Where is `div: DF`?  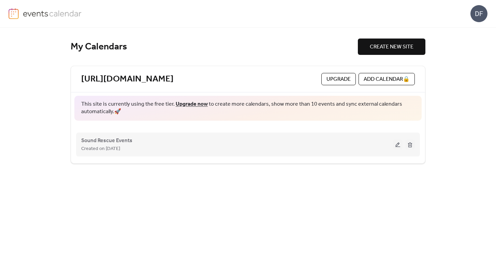 div: DF is located at coordinates (479, 14).